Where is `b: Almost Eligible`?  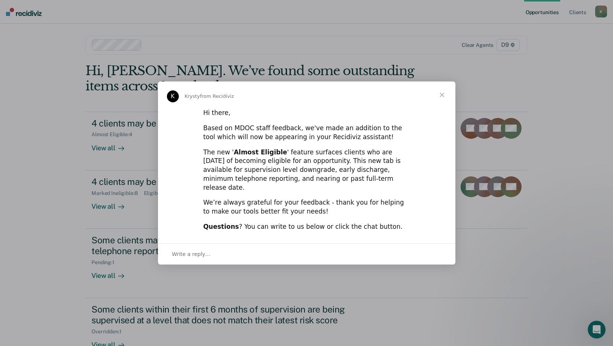
b: Almost Eligible is located at coordinates (260, 152).